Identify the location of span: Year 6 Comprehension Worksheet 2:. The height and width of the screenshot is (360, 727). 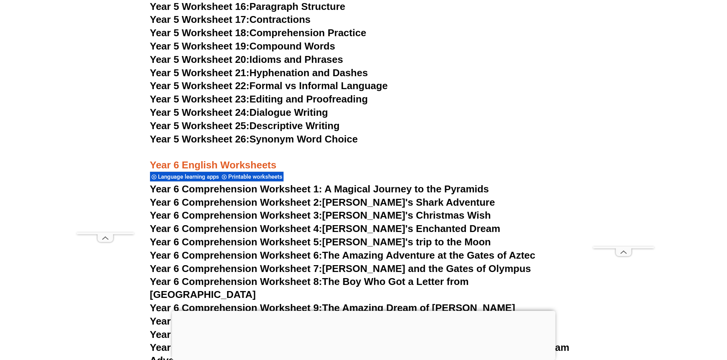
(236, 203).